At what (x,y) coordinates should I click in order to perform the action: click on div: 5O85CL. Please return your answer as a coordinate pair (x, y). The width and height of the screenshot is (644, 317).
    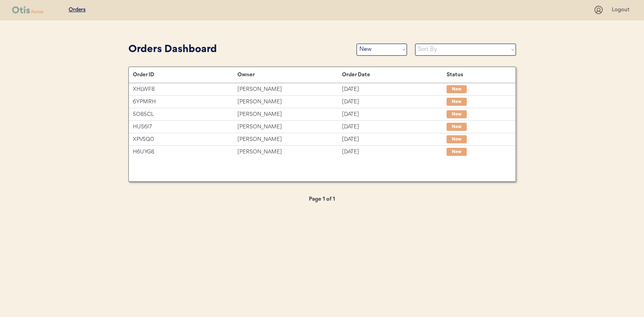
    Looking at the image, I should click on (185, 115).